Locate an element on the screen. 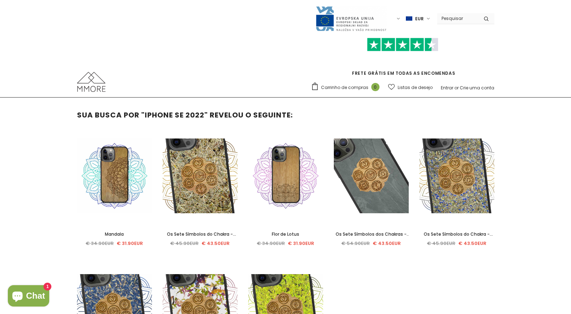 This screenshot has width=571, height=314. span: Carrinho de compras is located at coordinates (344, 88).